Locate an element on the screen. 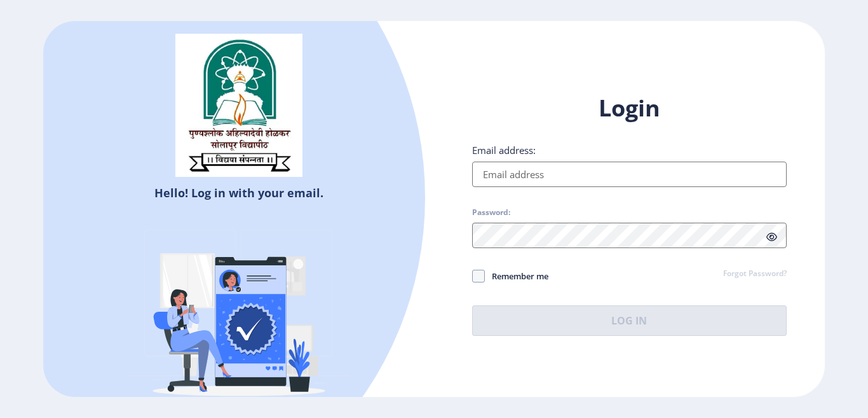 This screenshot has height=418, width=868. h1: Login is located at coordinates (629, 108).